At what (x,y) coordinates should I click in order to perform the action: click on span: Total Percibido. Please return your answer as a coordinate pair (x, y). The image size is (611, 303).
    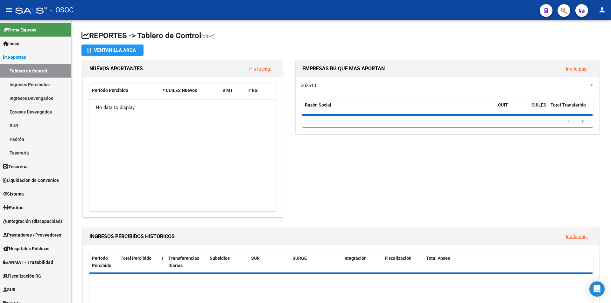
    Looking at the image, I should click on (136, 258).